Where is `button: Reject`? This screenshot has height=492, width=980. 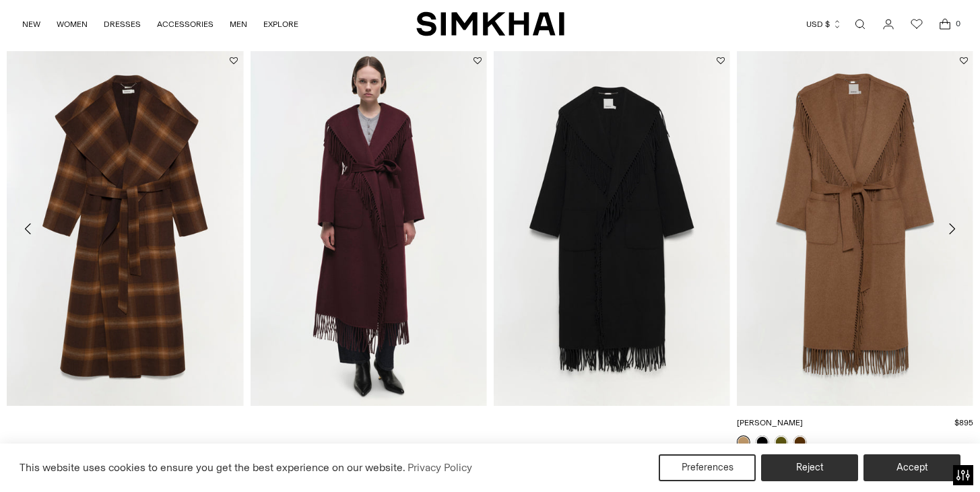 button: Reject is located at coordinates (810, 468).